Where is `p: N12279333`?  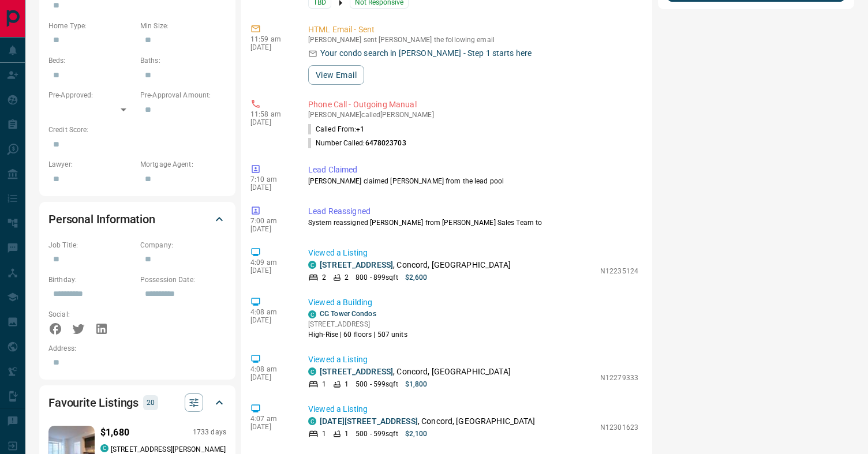 p: N12279333 is located at coordinates (619, 378).